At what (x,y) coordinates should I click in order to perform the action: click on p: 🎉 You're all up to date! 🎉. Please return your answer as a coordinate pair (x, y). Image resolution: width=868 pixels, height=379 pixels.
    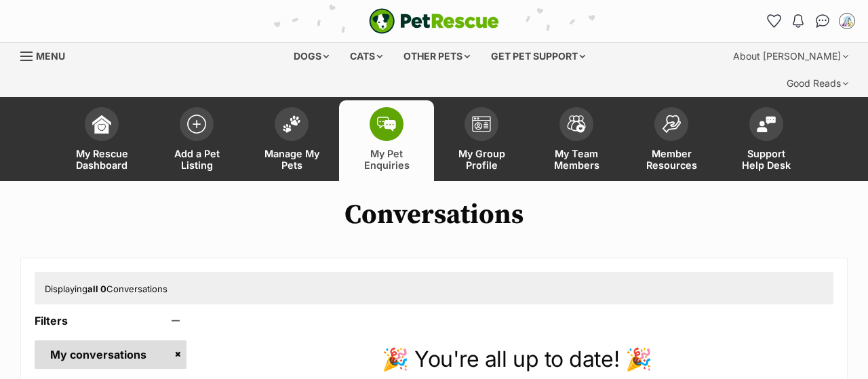
    Looking at the image, I should click on (517, 359).